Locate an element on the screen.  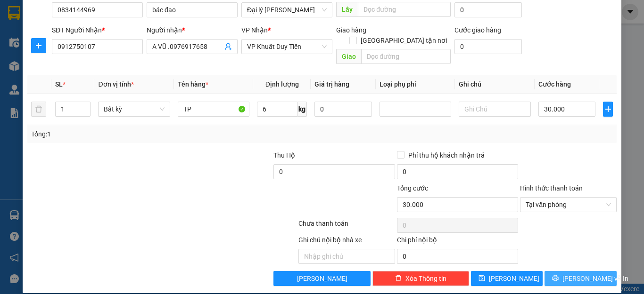
span: Thu Hộ is located at coordinates (285, 156).